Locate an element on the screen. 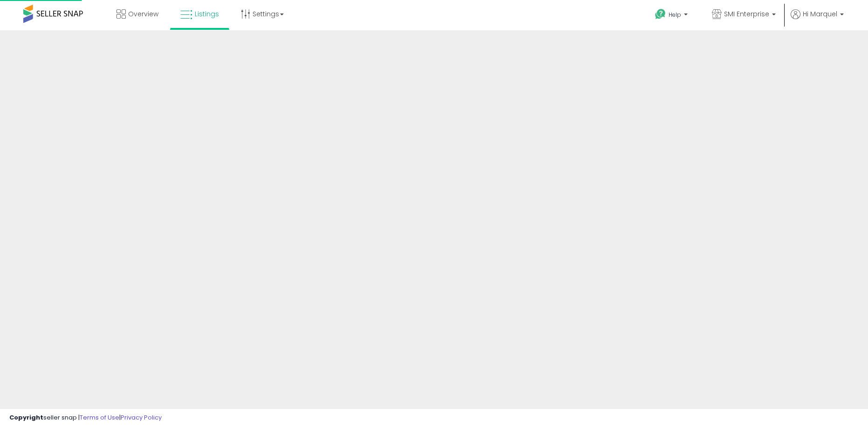 This screenshot has height=427, width=868. strong: Copyright is located at coordinates (26, 418).